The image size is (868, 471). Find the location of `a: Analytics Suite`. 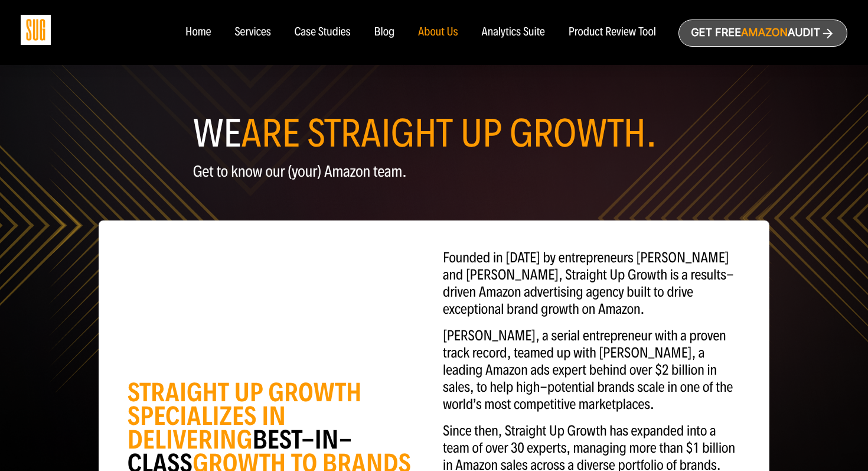

a: Analytics Suite is located at coordinates (513, 32).